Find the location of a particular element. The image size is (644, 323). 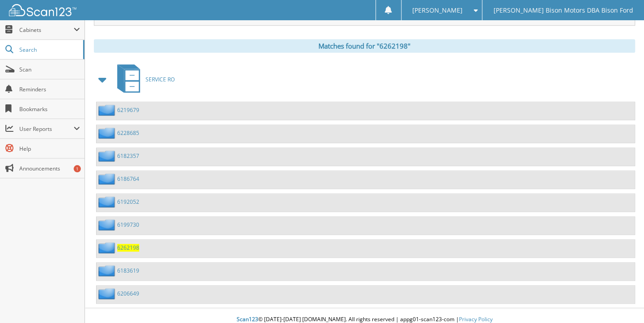

div: Matches found for "6262198" is located at coordinates (364, 46).